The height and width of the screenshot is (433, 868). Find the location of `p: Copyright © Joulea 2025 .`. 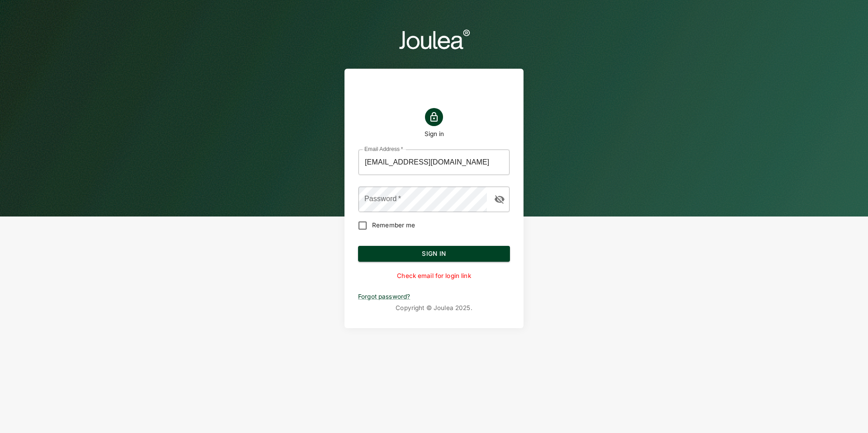

p: Copyright © Joulea 2025 . is located at coordinates (434, 308).